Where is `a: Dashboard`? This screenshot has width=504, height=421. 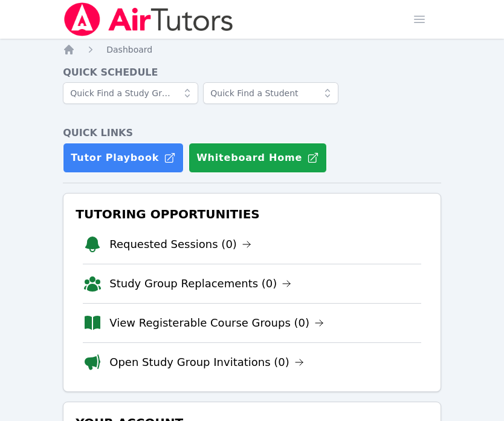
a: Dashboard is located at coordinates (130, 50).